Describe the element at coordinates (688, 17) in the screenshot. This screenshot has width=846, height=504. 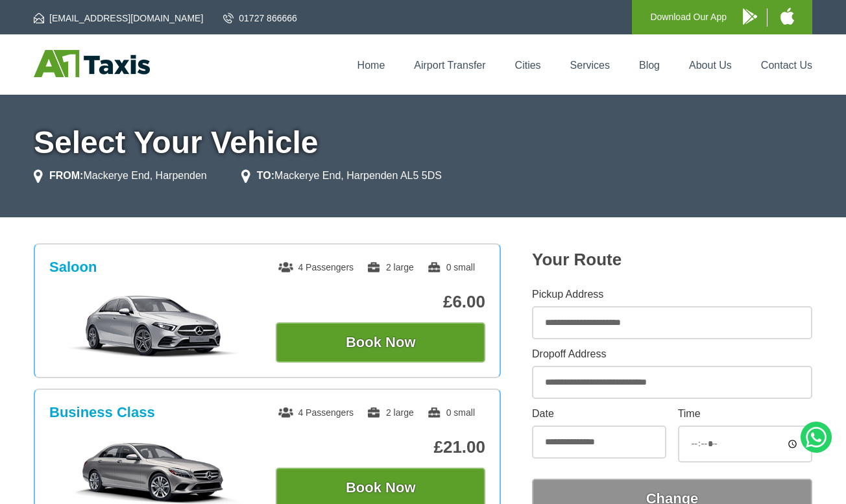
I see `p: Download Our App` at that location.